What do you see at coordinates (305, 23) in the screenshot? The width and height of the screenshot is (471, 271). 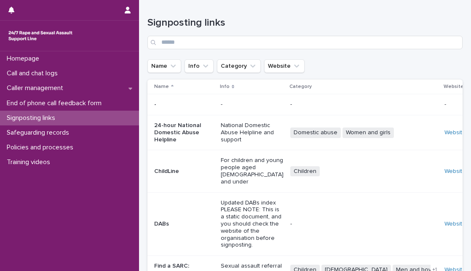 I see `h1: Signposting links` at bounding box center [305, 23].